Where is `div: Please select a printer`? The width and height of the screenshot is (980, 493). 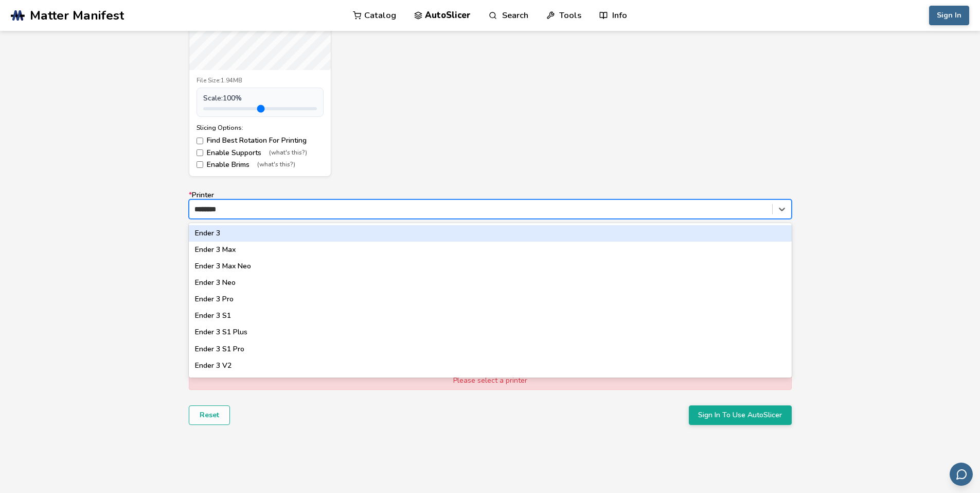 div: Please select a printer is located at coordinates (491, 380).